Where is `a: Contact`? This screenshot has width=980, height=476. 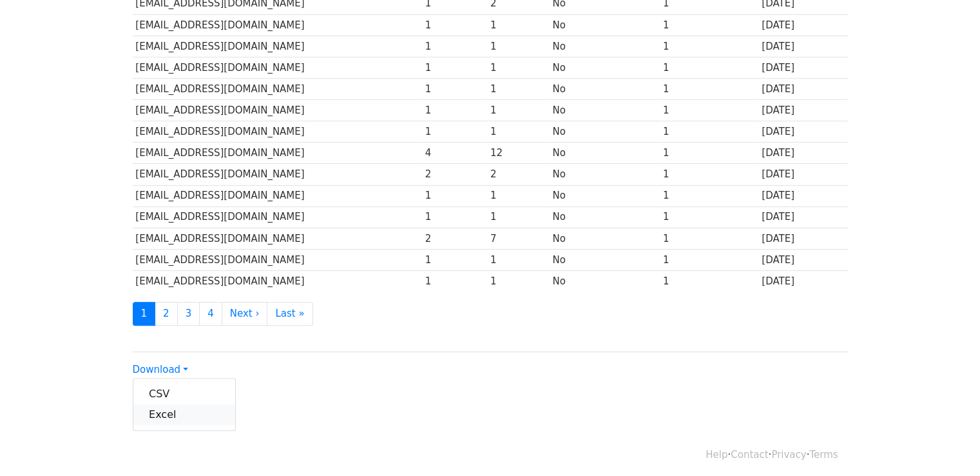 a: Contact is located at coordinates (750, 455).